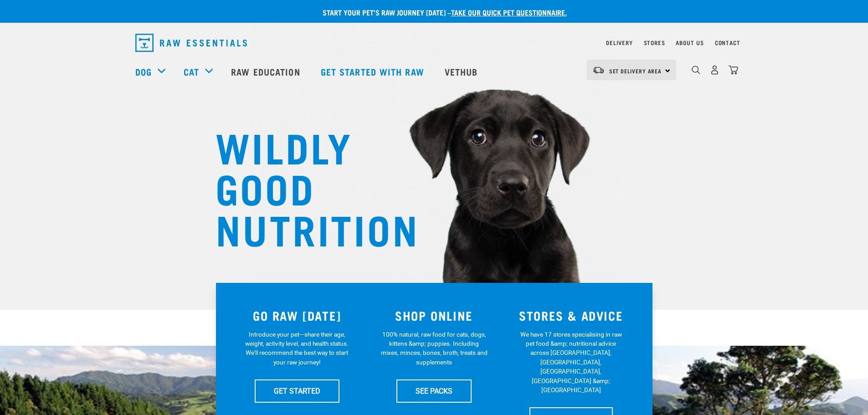  Describe the element at coordinates (307, 187) in the screenshot. I see `h1: WILDLY GOOD NUTRITION` at that location.